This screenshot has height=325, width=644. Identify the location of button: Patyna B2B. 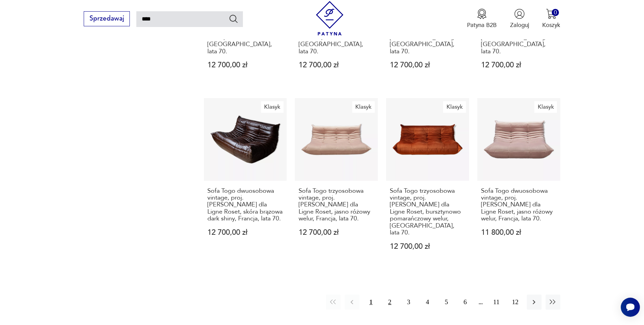
(482, 19).